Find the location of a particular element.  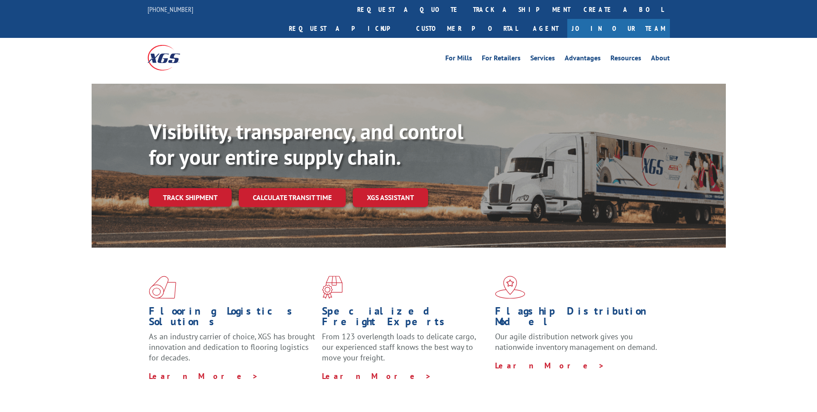

b: Visibility, transparency, and control for your entire supply chain. is located at coordinates (306, 144).